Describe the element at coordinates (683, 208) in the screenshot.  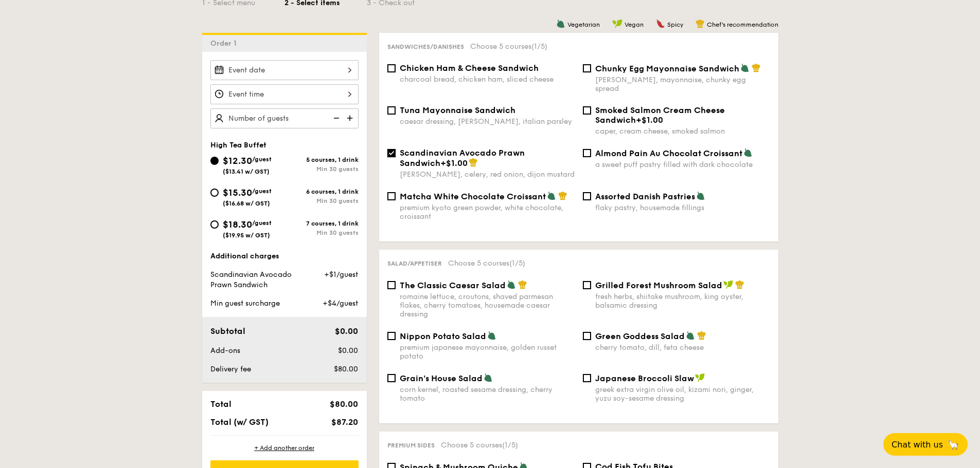
I see `div: flaky pastry, housemade fillings` at that location.